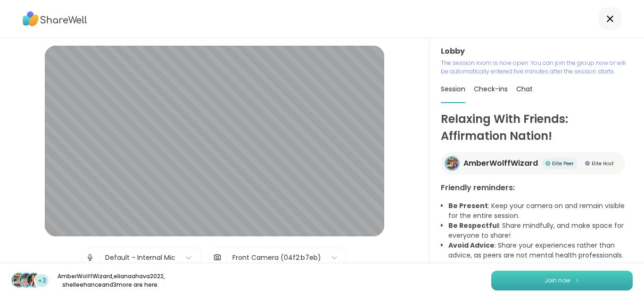  What do you see at coordinates (34, 281) in the screenshot?
I see `img: shelleehance` at bounding box center [34, 281].